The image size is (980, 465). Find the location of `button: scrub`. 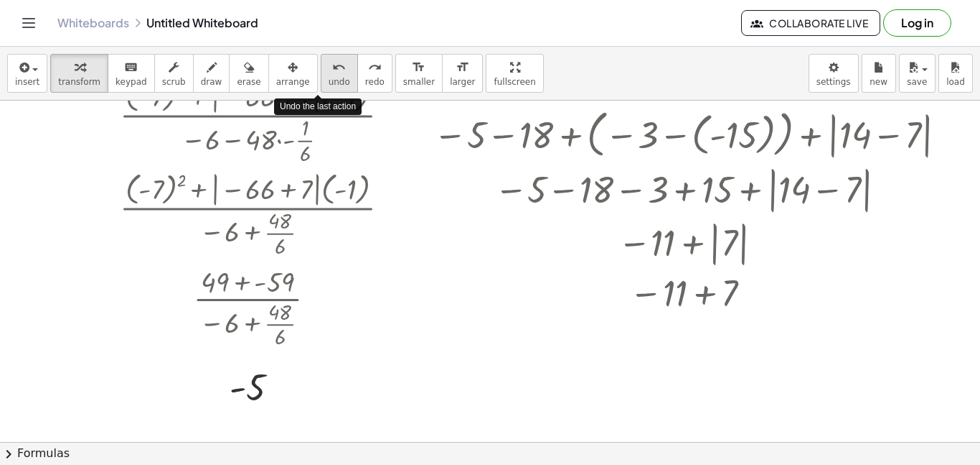

button: scrub is located at coordinates (174, 73).